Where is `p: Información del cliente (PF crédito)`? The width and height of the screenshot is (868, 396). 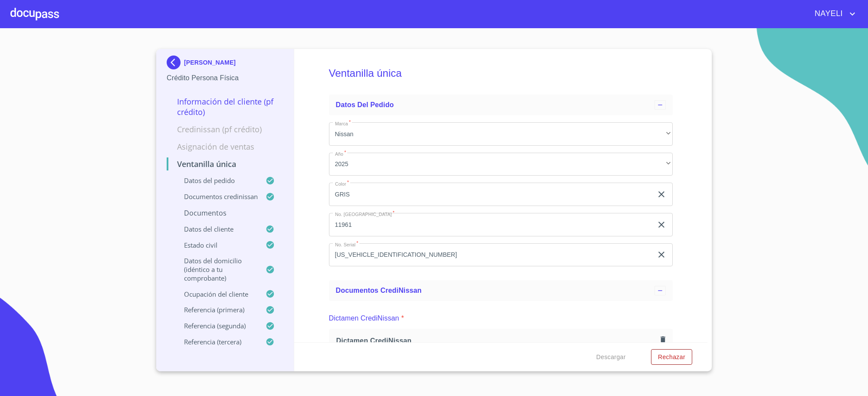 p: Información del cliente (PF crédito) is located at coordinates (225, 107).